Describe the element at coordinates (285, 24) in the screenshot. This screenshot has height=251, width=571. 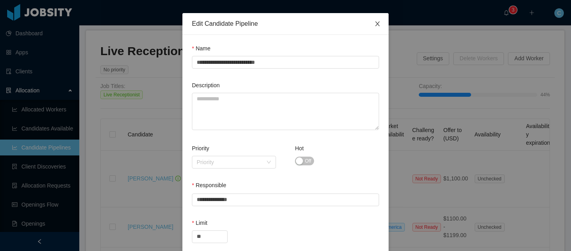
I see `div: Edit Candidate Pipeline` at that location.